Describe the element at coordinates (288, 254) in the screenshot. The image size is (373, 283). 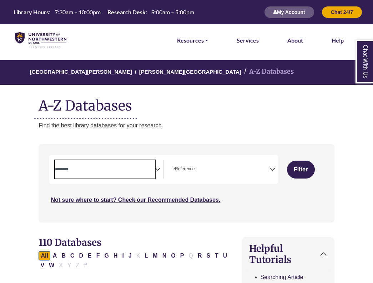
I see `button: Helpful Tutorials` at that location.